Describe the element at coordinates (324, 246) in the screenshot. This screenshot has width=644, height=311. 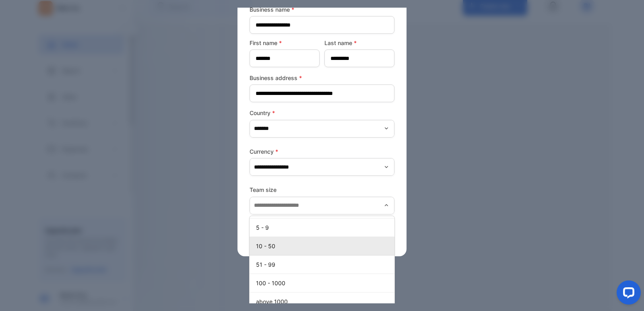
I see `p: 10 - 50` at that location.